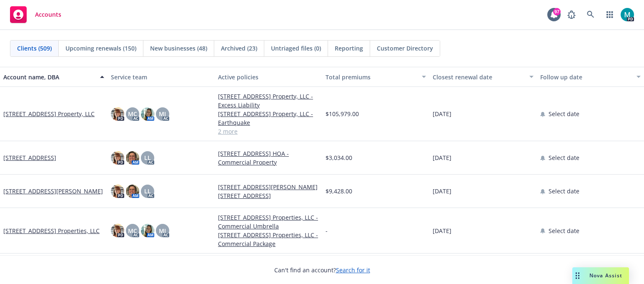 The image size is (644, 284). Describe the element at coordinates (349, 48) in the screenshot. I see `span: Reporting` at that location.